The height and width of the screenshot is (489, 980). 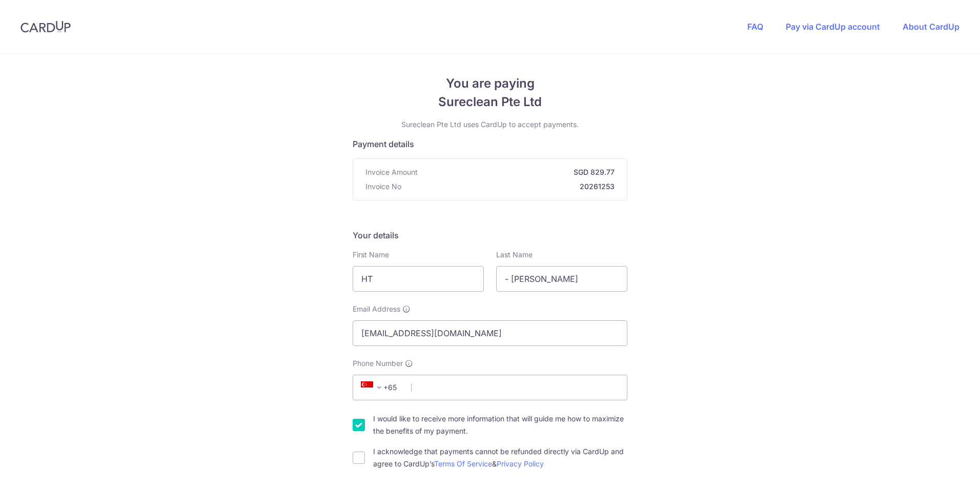 I want to click on span: Invoice Amount, so click(x=392, y=172).